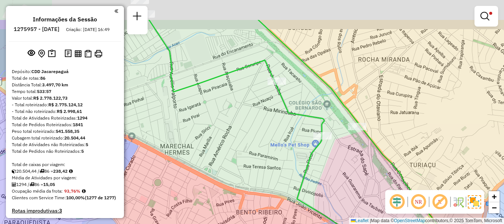  What do you see at coordinates (65, 19) in the screenshot?
I see `h4: Informações da Sessão` at bounding box center [65, 19].